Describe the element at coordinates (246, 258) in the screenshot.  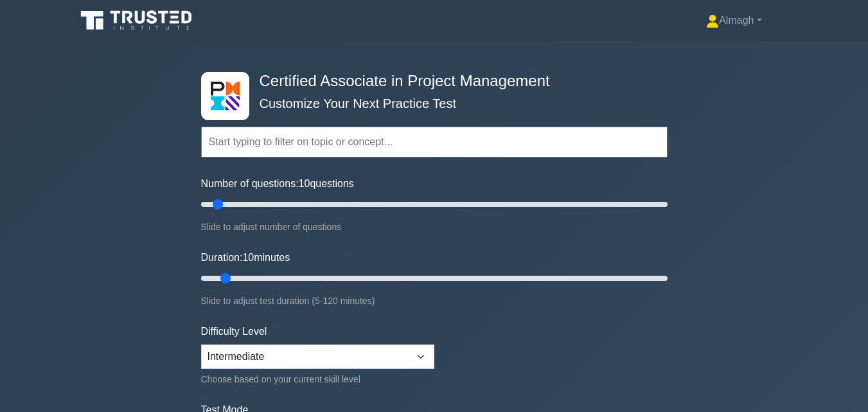
I see `label: Duration: minutes` at that location.